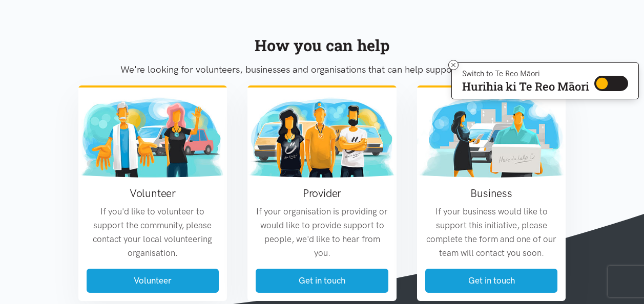 This screenshot has width=644, height=304. What do you see at coordinates (322, 70) in the screenshot?
I see `p: We're looking for volunteers, businesses and organisations that can help support the community` at bounding box center [322, 70].